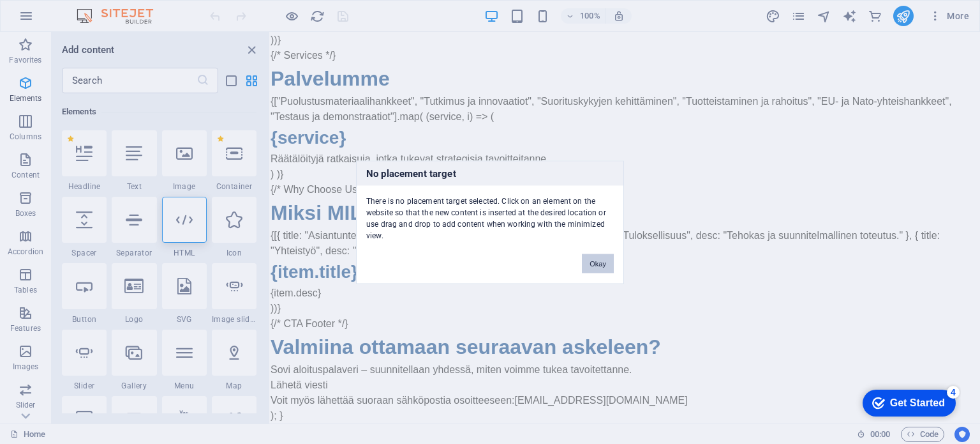 This screenshot has height=444, width=980. What do you see at coordinates (65, 20) in the screenshot?
I see `div: Get Started` at bounding box center [65, 20].